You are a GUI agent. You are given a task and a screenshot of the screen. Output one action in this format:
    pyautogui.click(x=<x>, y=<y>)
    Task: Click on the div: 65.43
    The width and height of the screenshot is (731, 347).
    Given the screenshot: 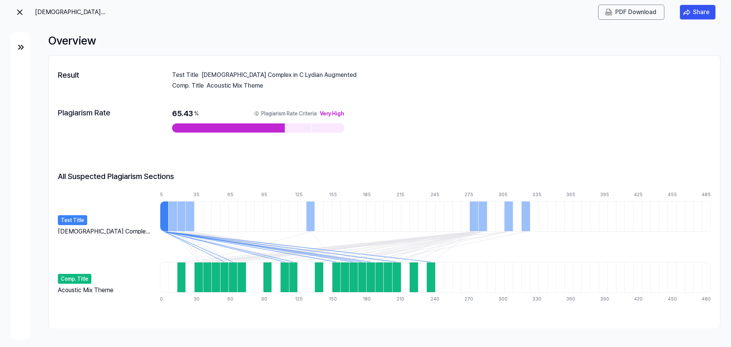 What is the action you would take?
    pyautogui.click(x=258, y=113)
    